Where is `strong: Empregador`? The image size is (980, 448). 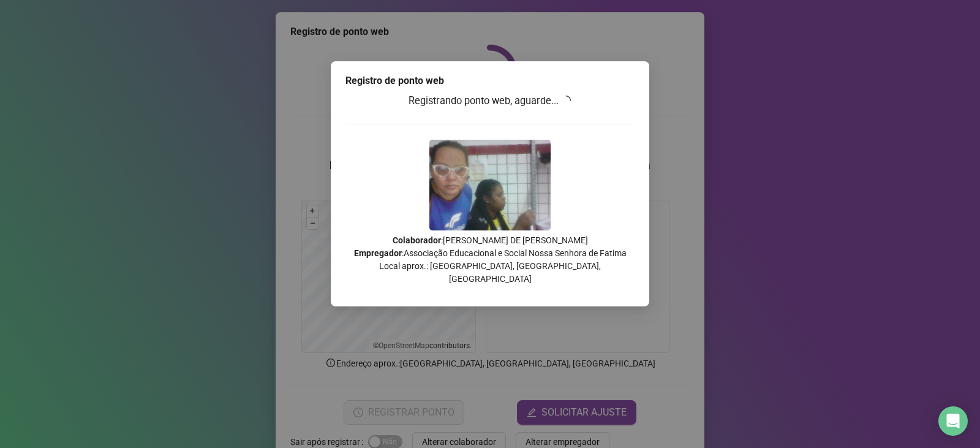 strong: Empregador is located at coordinates (378, 253).